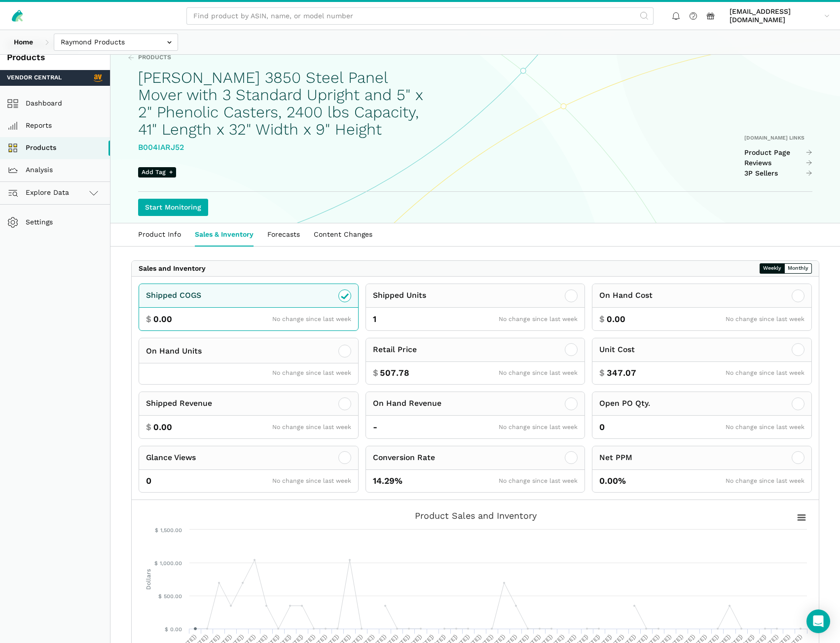 The image size is (840, 643). I want to click on tspan: 500.00, so click(172, 596).